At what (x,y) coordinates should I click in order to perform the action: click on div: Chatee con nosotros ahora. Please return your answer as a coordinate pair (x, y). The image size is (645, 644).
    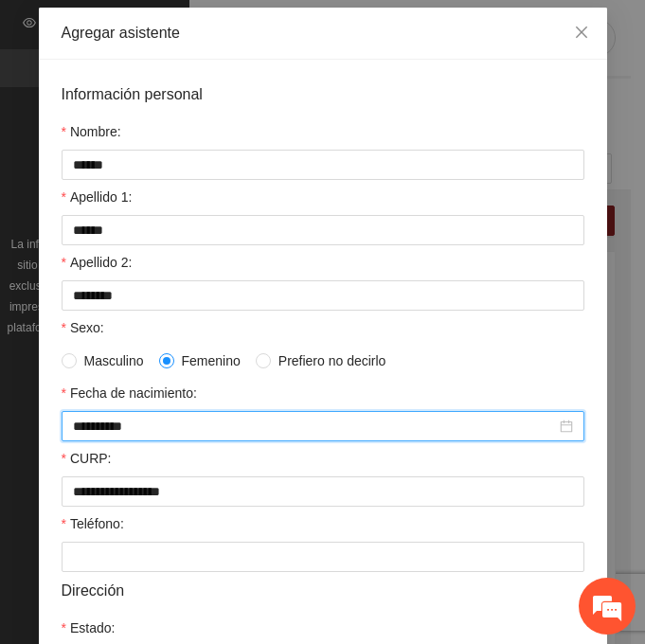
    Looking at the image, I should click on (208, 109).